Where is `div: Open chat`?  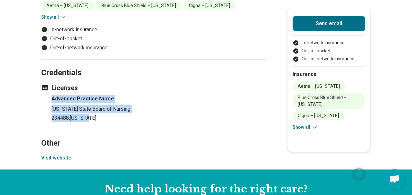
div: Open chat is located at coordinates (395, 178).